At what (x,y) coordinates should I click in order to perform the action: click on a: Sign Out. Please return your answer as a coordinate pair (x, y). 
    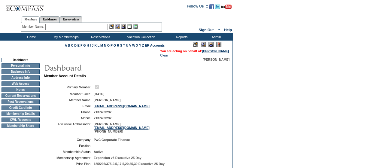
    Looking at the image, I should click on (206, 30).